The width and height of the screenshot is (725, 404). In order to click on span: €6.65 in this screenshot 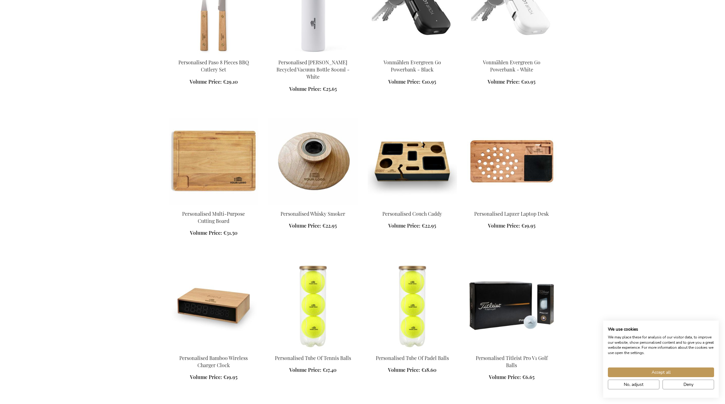, I will do `click(528, 377)`.